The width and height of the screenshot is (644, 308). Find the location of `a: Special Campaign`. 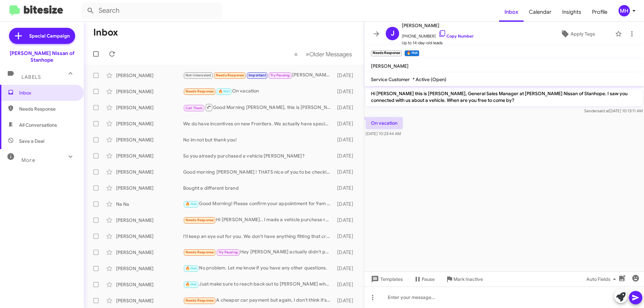

a: Special Campaign is located at coordinates (42, 36).